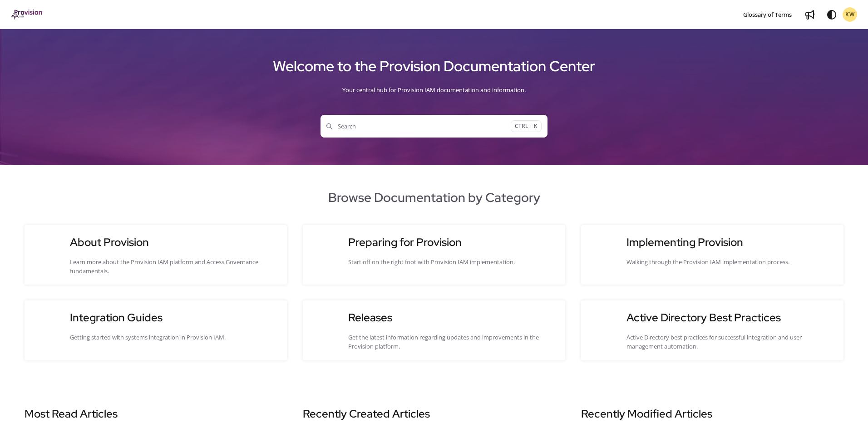  Describe the element at coordinates (730, 318) in the screenshot. I see `h3: Active Directory Best Practices` at that location.